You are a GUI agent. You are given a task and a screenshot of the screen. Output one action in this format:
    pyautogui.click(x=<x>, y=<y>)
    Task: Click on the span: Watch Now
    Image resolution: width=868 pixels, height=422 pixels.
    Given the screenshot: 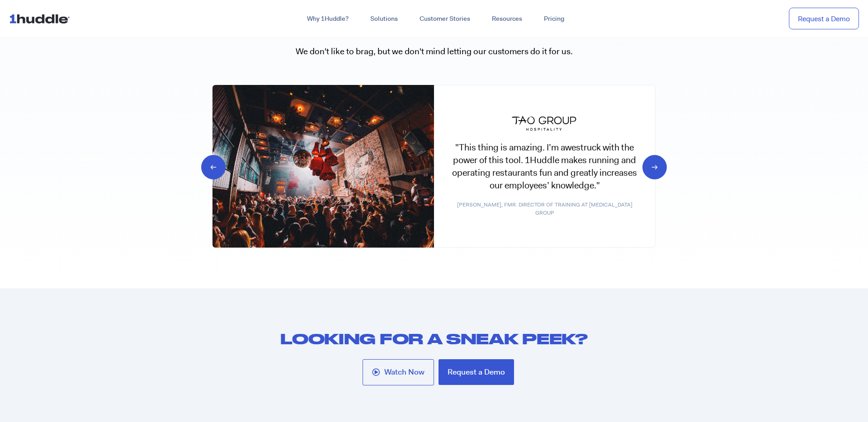 What is the action you would take?
    pyautogui.click(x=405, y=373)
    